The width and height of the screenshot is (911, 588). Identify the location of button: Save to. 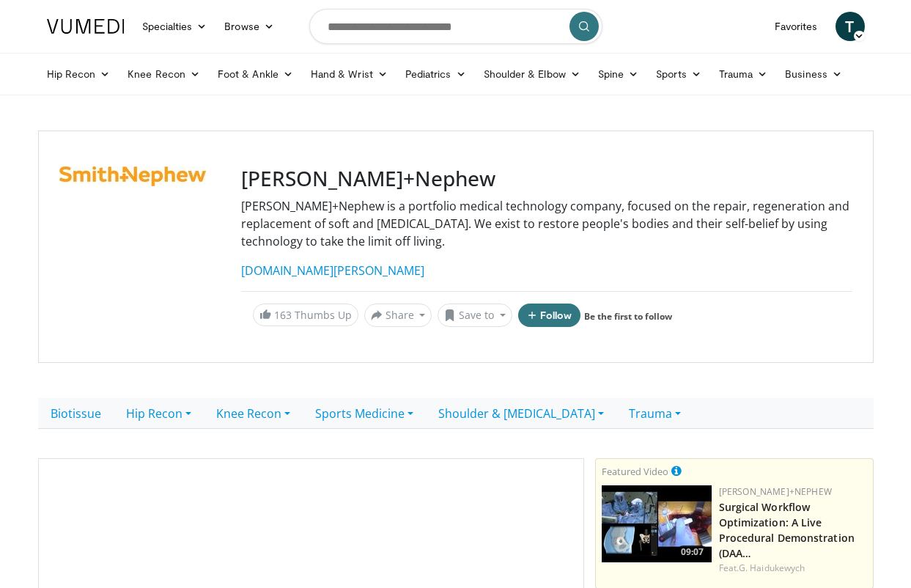
(475, 315).